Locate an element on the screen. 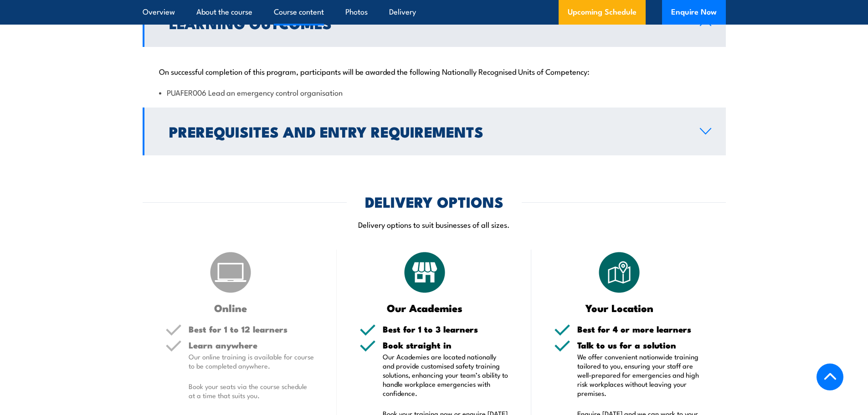 This screenshot has height=415, width=868. h5: Best for 1 to 12 learners is located at coordinates (251, 328).